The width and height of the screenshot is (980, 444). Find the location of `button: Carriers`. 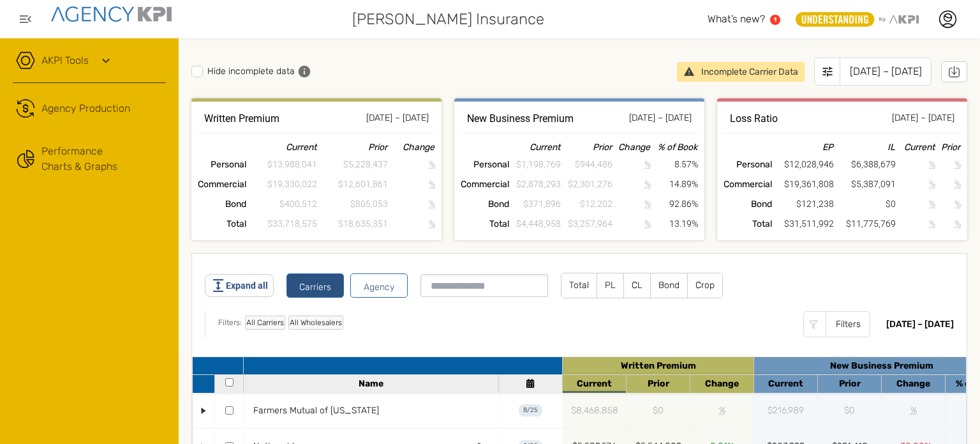

button: Carriers is located at coordinates (315, 286).